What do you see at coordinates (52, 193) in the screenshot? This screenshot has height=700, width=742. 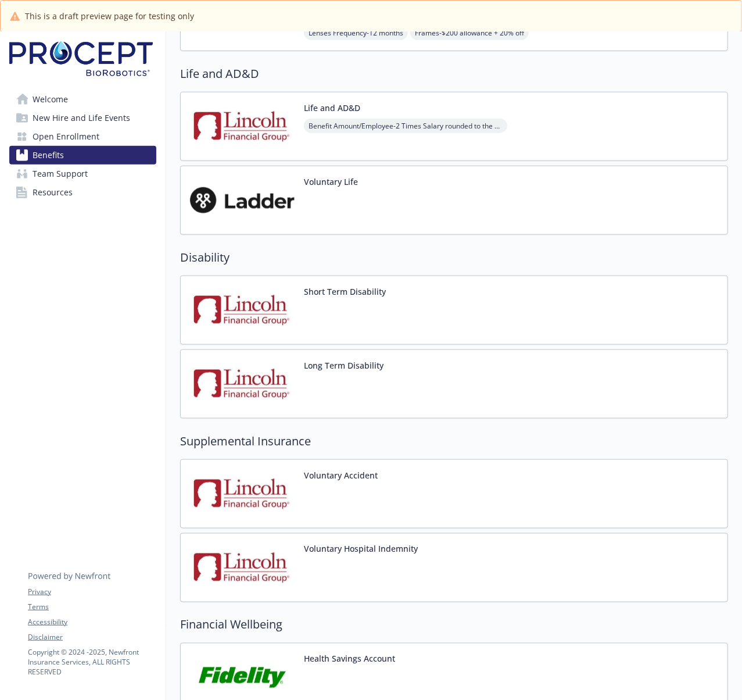 I see `span: Resources` at bounding box center [52, 193].